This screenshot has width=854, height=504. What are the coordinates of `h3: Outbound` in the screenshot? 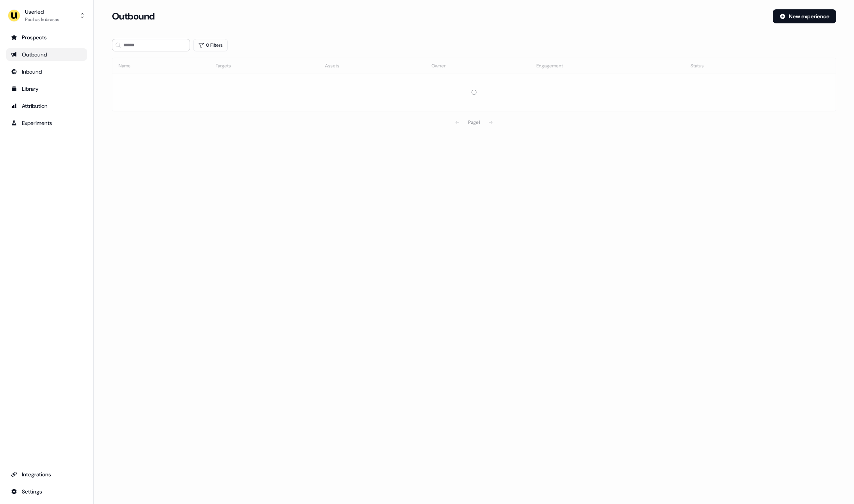 It's located at (133, 16).